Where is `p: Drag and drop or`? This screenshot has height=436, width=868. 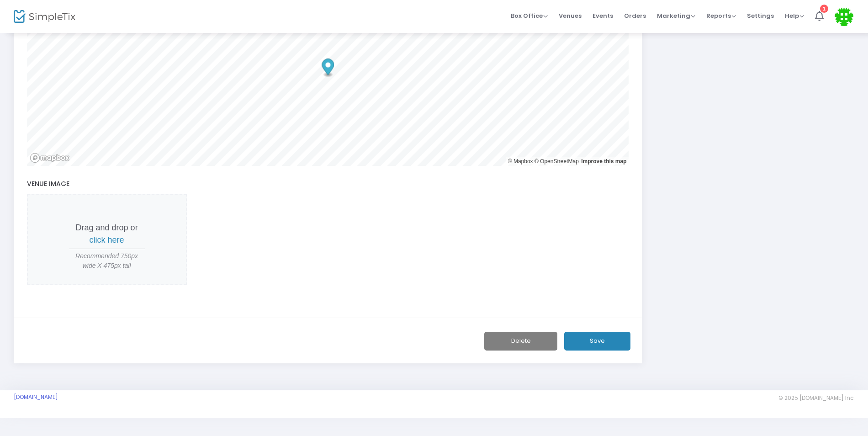
p: Drag and drop or is located at coordinates (107, 234).